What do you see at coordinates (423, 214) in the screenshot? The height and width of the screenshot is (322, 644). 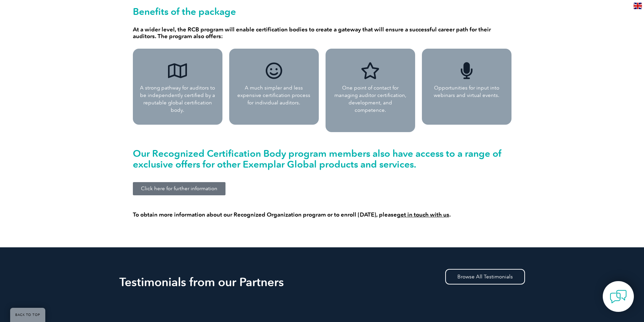 I see `a: get in touch with us` at bounding box center [423, 214].